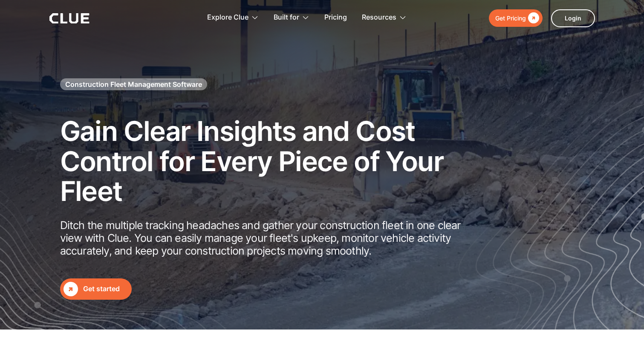 Image resolution: width=644 pixels, height=341 pixels. What do you see at coordinates (511, 18) in the screenshot?
I see `div: Get Pricing` at bounding box center [511, 18].